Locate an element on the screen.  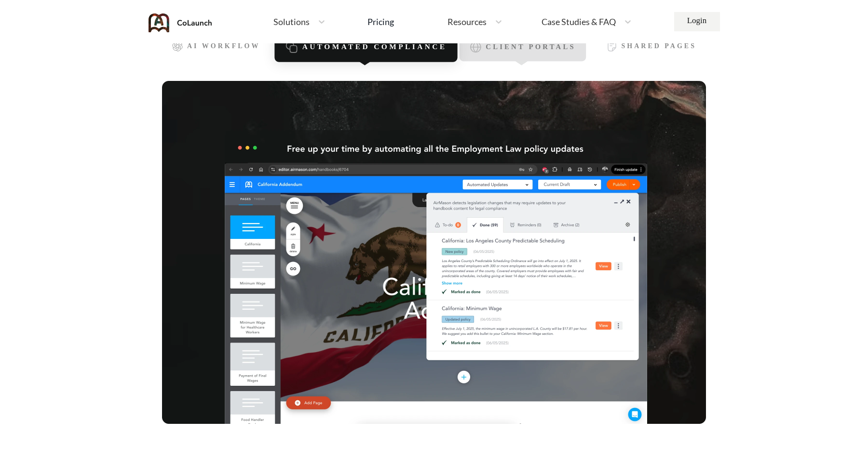
a: Login is located at coordinates (696, 22).